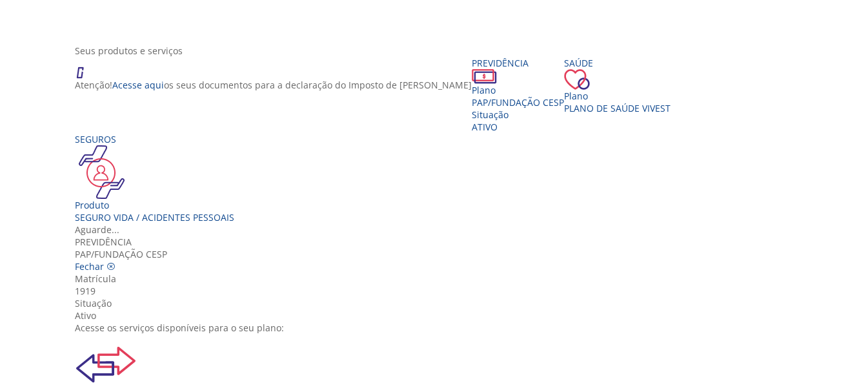 This screenshot has height=392, width=868. I want to click on div: Seguro Vida / Acidentes Pessoais, so click(154, 217).